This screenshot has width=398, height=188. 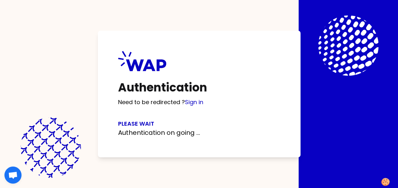 I want to click on h3: Please wait, so click(x=199, y=124).